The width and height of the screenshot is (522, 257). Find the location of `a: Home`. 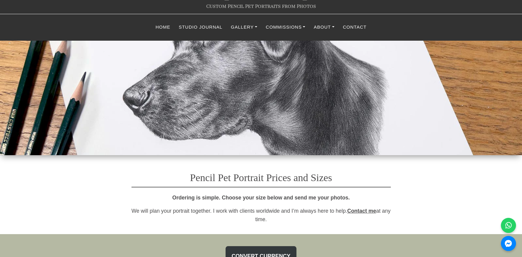

a: Home is located at coordinates (163, 27).